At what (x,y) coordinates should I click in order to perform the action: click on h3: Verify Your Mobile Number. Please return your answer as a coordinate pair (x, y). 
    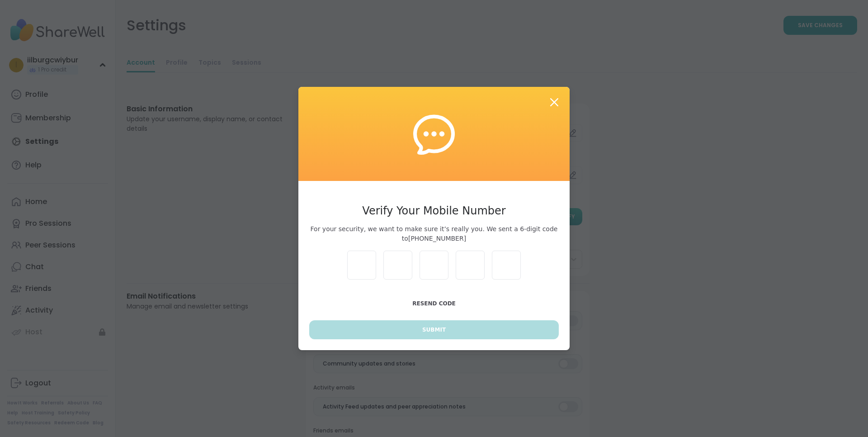
    Looking at the image, I should click on (434, 211).